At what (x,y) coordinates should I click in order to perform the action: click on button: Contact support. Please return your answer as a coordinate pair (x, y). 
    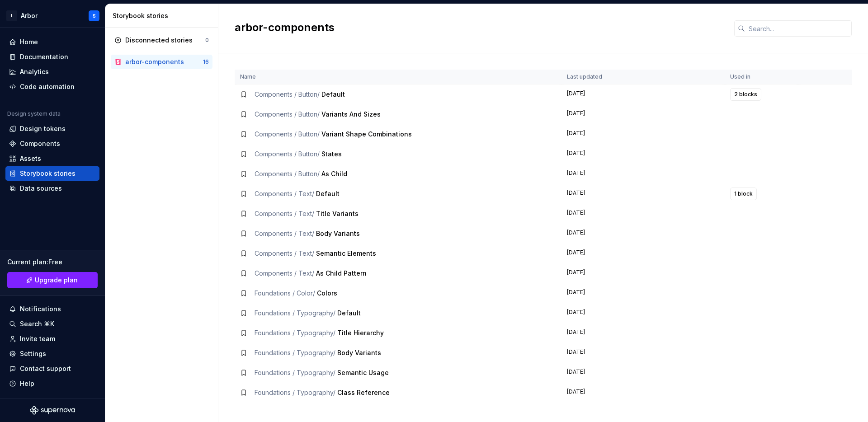
    Looking at the image, I should click on (52, 369).